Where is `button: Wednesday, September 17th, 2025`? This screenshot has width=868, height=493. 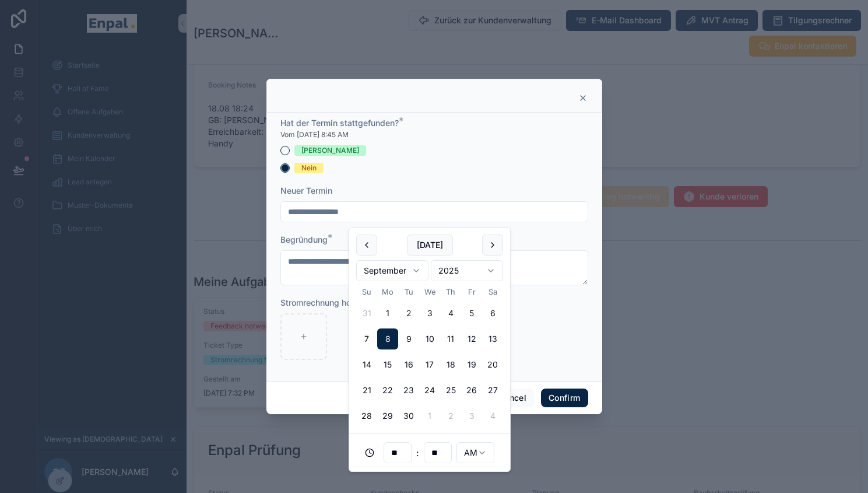 button: Wednesday, September 17th, 2025 is located at coordinates (430, 365).